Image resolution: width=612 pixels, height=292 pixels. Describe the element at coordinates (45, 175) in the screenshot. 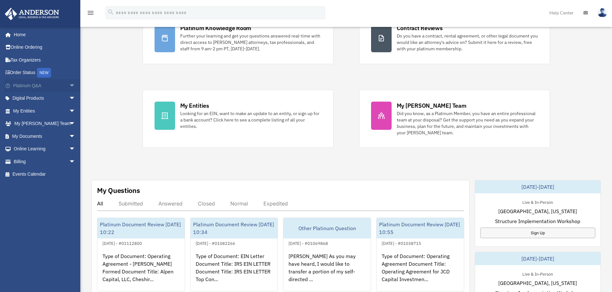

I see `a: Events Calendar` at that location.